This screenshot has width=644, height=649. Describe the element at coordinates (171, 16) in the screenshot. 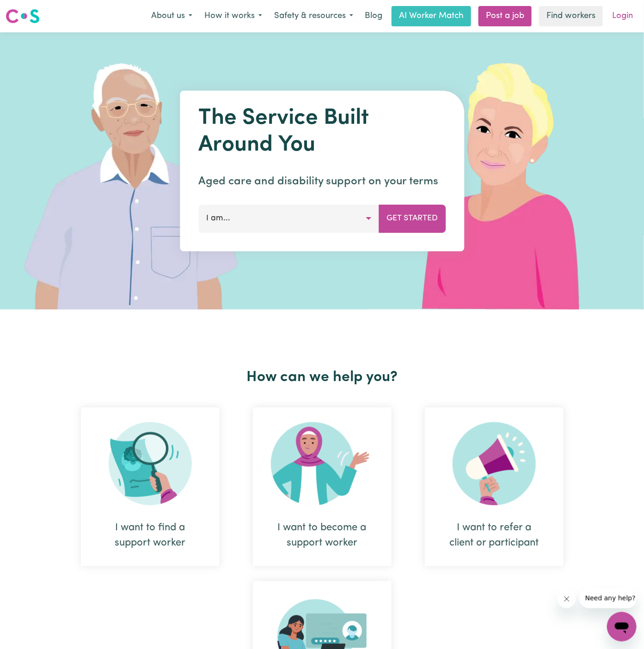

I see `button: About us` at that location.